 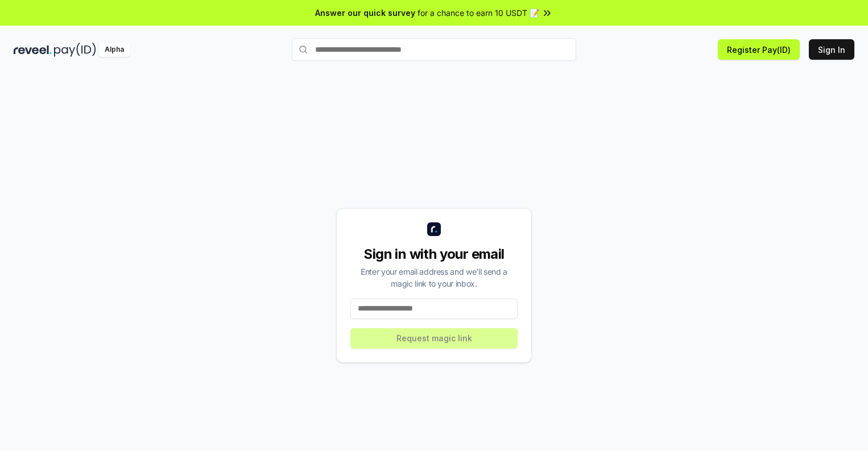 What do you see at coordinates (32, 50) in the screenshot?
I see `img: reveel_dark` at bounding box center [32, 50].